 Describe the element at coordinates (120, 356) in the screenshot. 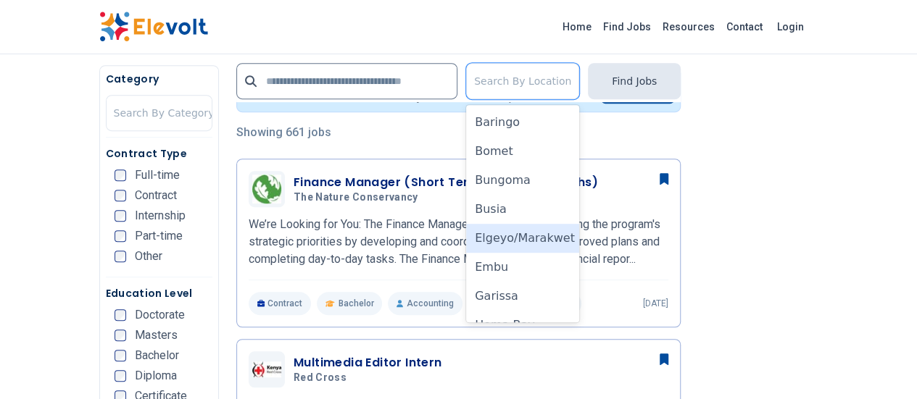

I see `input: Bachelor` at that location.